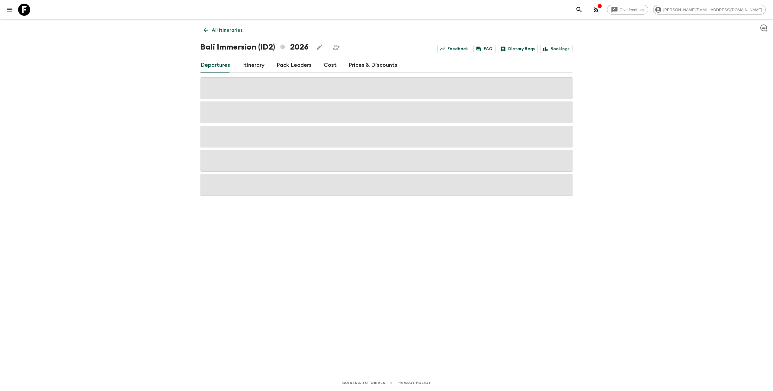  Describe the element at coordinates (556, 49) in the screenshot. I see `a: Bookings` at that location.